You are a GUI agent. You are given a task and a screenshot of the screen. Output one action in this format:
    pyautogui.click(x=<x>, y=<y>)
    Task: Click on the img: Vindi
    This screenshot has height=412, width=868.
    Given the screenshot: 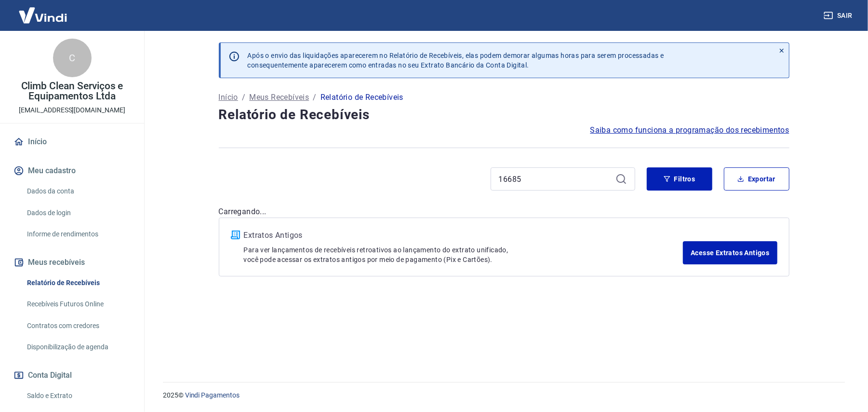 What is the action you would take?
    pyautogui.click(x=43, y=15)
    